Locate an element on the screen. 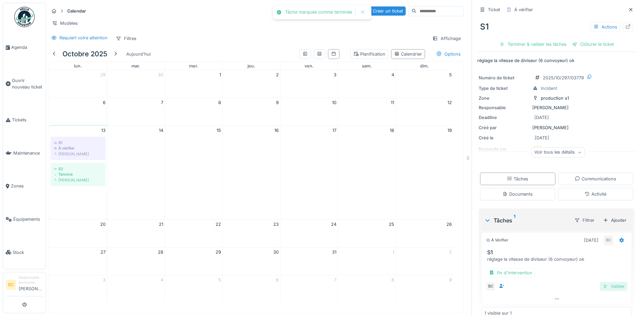  a: 27 octobre 2025 is located at coordinates (103, 252).